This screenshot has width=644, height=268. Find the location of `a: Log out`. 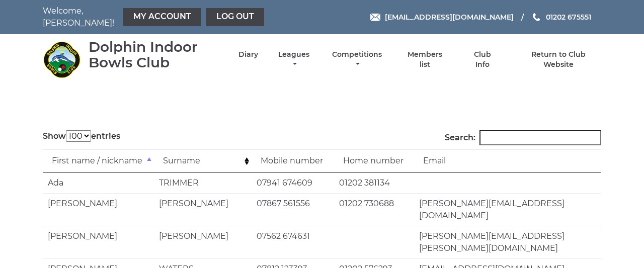

a: Log out is located at coordinates (235, 17).